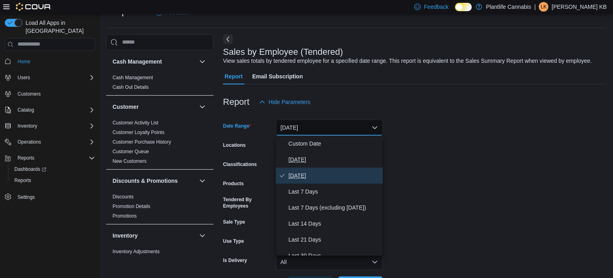  Describe the element at coordinates (544, 7) in the screenshot. I see `span: LK` at that location.